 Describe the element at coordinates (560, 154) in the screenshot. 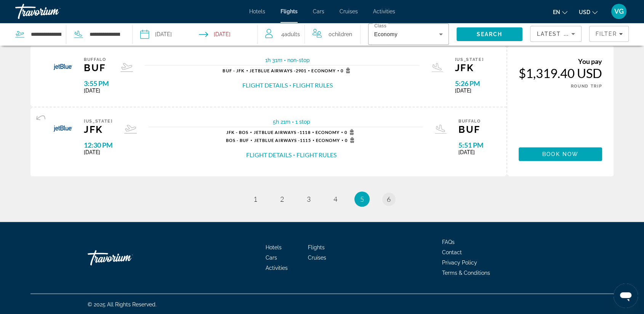

I see `span: Book now` at that location.